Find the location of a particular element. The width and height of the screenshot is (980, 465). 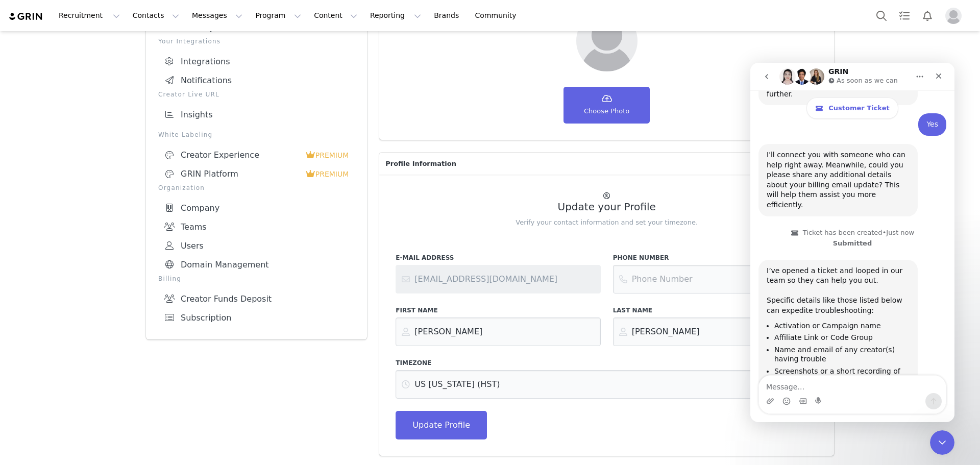

button: Search is located at coordinates (881, 16).